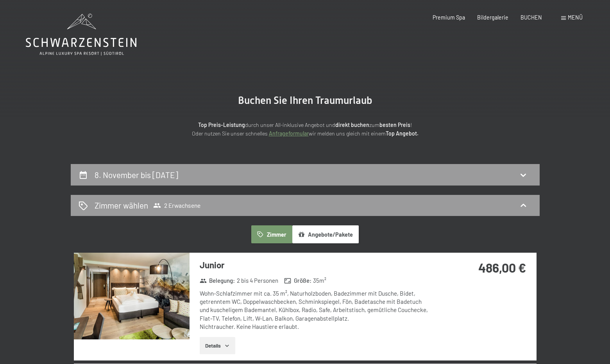 The height and width of the screenshot is (364, 610). What do you see at coordinates (305, 129) in the screenshot?
I see `p: durch unser All-inklusive Angebot und zum ! Oder nutzen Sie unser schnelles wir melden uns gleich...` at bounding box center [305, 129].